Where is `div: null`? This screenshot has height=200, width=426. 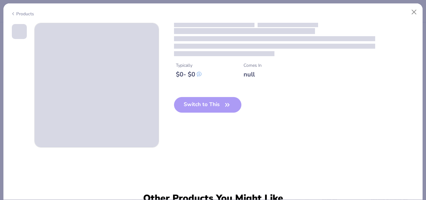 div: null is located at coordinates (253, 74).